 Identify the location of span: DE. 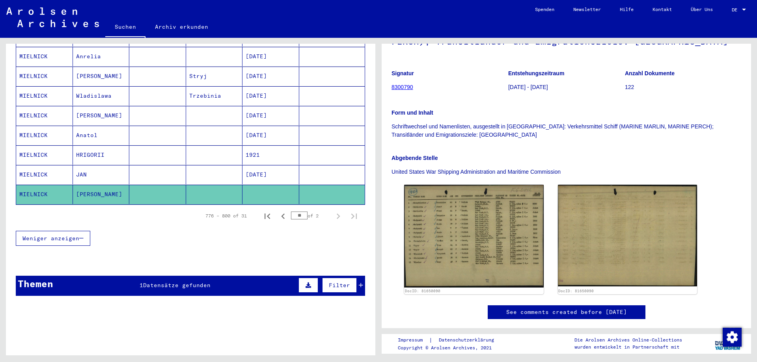
(736, 10).